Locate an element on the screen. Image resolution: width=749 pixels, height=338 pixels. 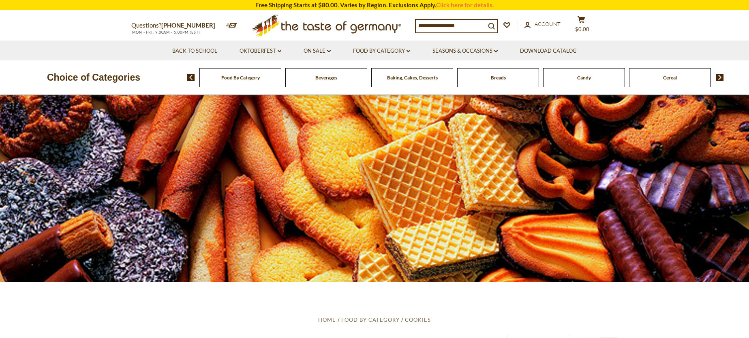
a: Back to School is located at coordinates (195, 51).